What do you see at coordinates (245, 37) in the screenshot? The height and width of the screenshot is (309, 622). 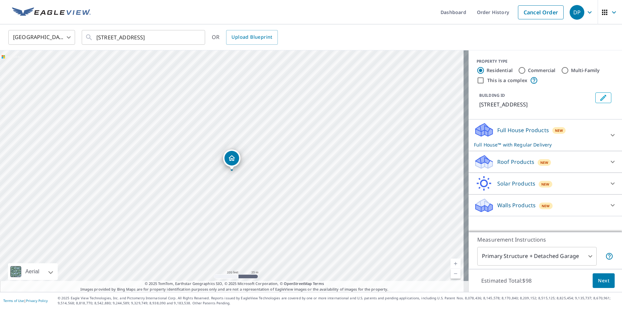 I see `div: OR` at bounding box center [245, 37].